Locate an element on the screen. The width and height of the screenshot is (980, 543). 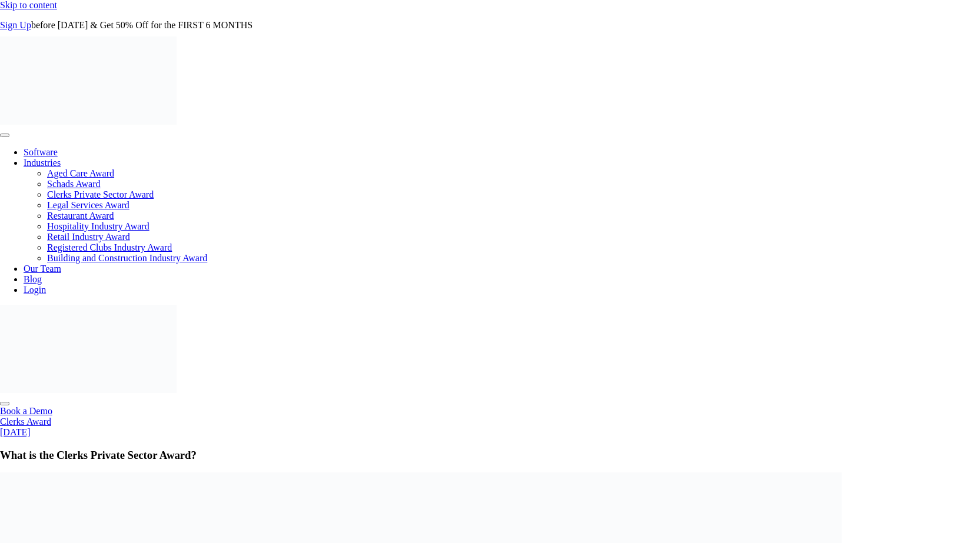
a: Login is located at coordinates (35, 289).